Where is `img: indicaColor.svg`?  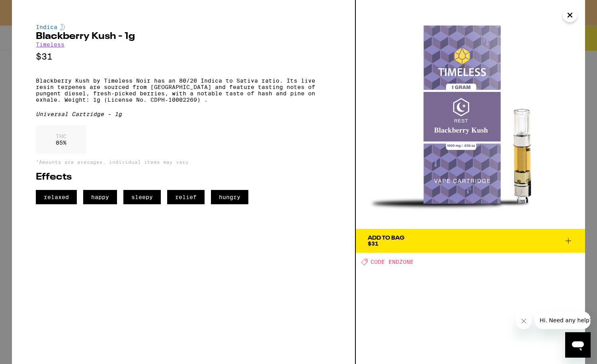
img: indicaColor.svg is located at coordinates (63, 27).